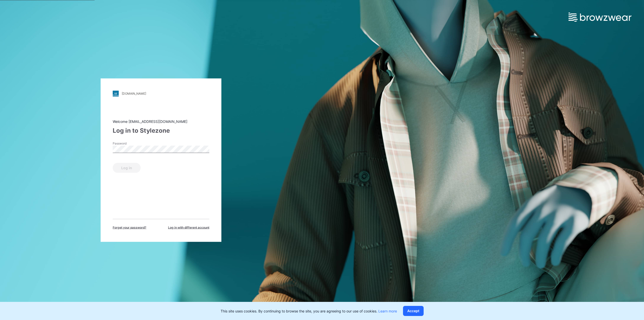 The height and width of the screenshot is (320, 644). What do you see at coordinates (189, 227) in the screenshot?
I see `span: Log in with different account` at bounding box center [189, 227].